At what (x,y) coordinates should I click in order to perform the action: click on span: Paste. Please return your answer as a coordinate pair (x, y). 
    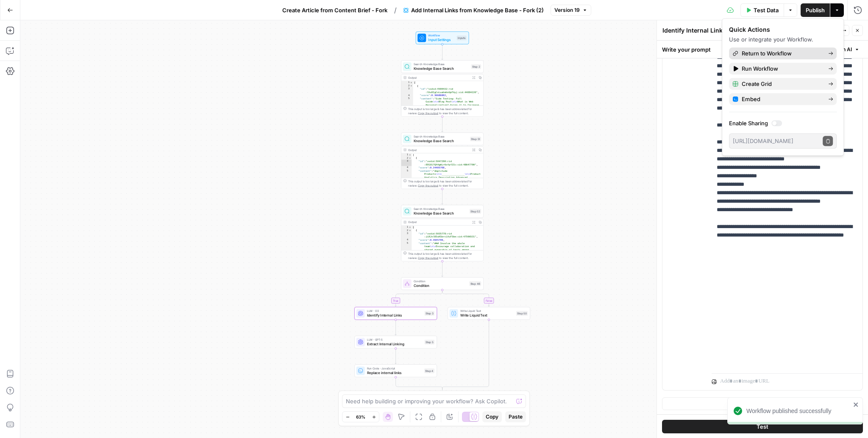
    Looking at the image, I should click on (515, 418).